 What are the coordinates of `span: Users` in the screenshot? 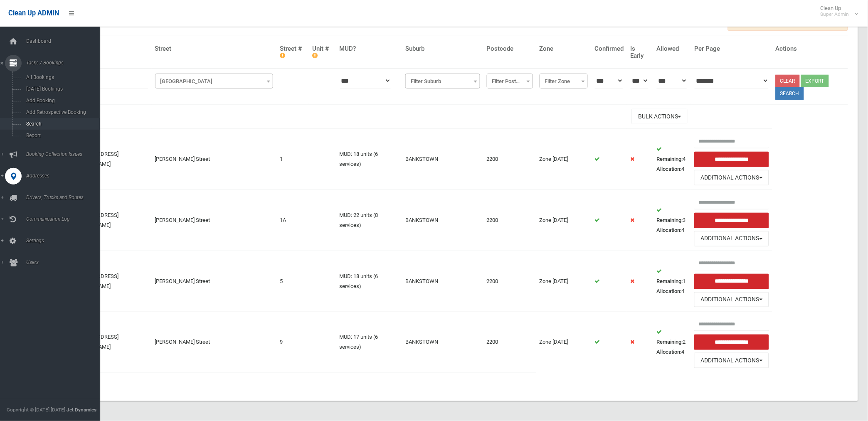 It's located at (65, 262).